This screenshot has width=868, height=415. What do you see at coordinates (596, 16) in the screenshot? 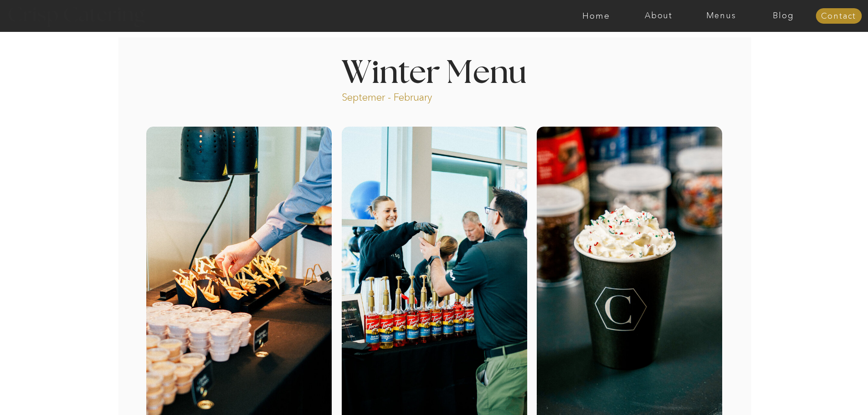
I see `nav: Home` at bounding box center [596, 16].